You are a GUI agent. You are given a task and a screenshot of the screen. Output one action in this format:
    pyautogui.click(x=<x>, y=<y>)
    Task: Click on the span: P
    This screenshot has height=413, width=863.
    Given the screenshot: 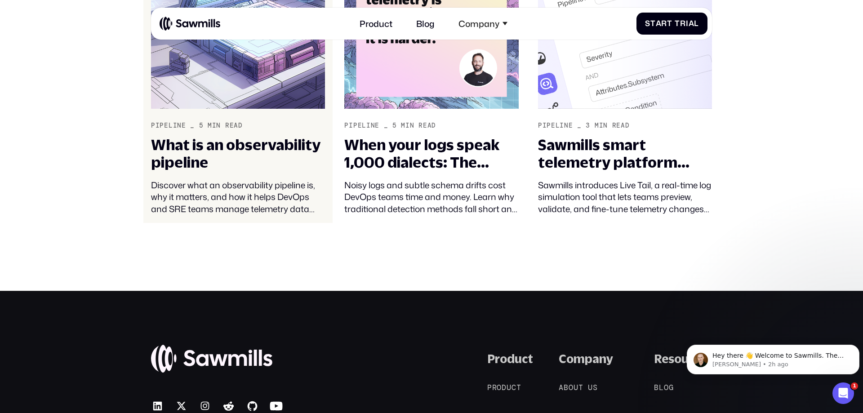 What is the action you would take?
    pyautogui.click(x=489, y=387)
    